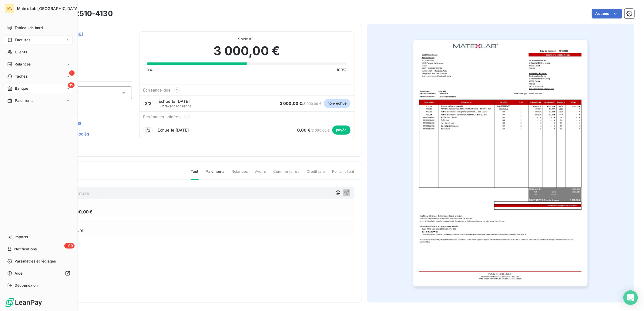 The height and width of the screenshot is (311, 644). Describe the element at coordinates (286, 174) in the screenshot. I see `span: Commentaires` at that location.